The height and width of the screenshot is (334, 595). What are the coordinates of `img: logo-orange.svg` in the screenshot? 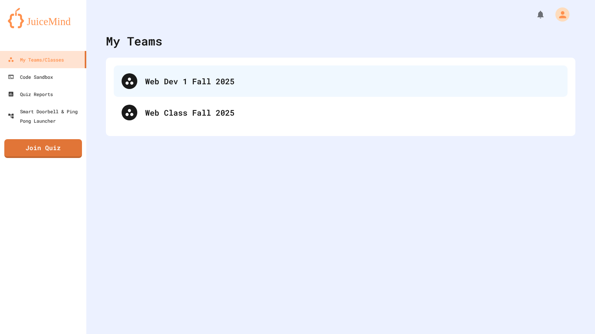 It's located at (43, 18).